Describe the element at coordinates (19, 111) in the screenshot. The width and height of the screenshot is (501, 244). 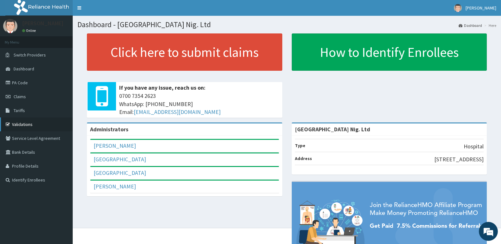
I see `span: Tariffs` at that location.